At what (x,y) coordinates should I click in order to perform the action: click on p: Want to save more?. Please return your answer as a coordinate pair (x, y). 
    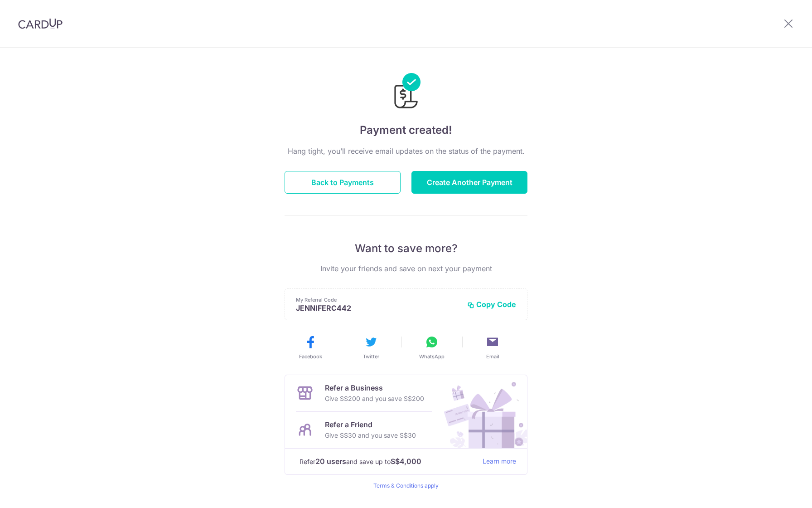
    Looking at the image, I should click on (406, 249).